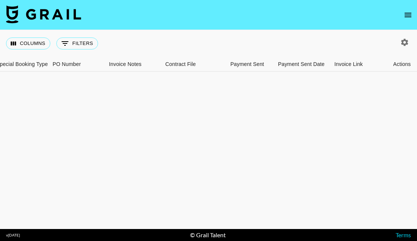 This screenshot has width=417, height=241. Describe the element at coordinates (401, 64) in the screenshot. I see `div: Actions` at that location.